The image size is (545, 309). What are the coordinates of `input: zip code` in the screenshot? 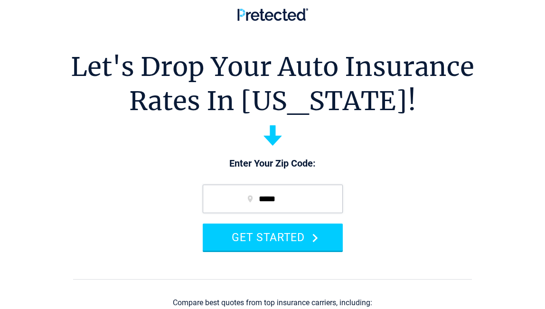 It's located at (272, 199).